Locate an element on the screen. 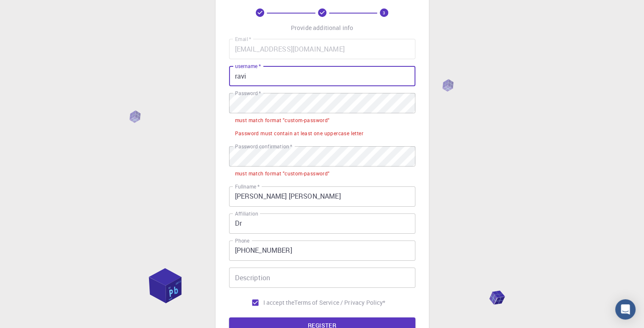 This screenshot has height=328, width=644. div: Password must contain at least one uppercase letter is located at coordinates (299, 134).